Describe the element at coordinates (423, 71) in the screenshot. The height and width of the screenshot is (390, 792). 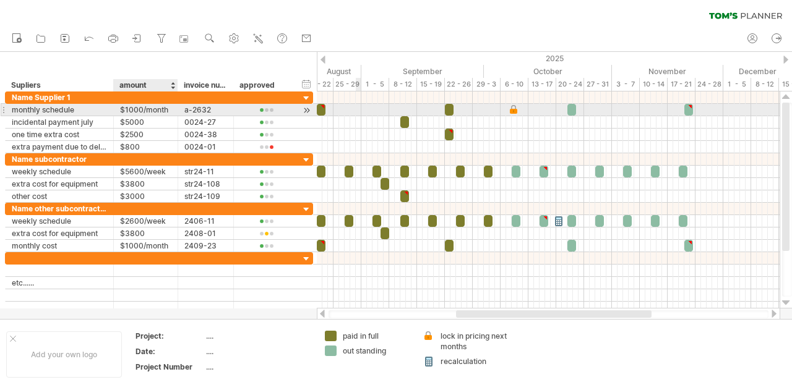
I see `div: September 2025` at that location.